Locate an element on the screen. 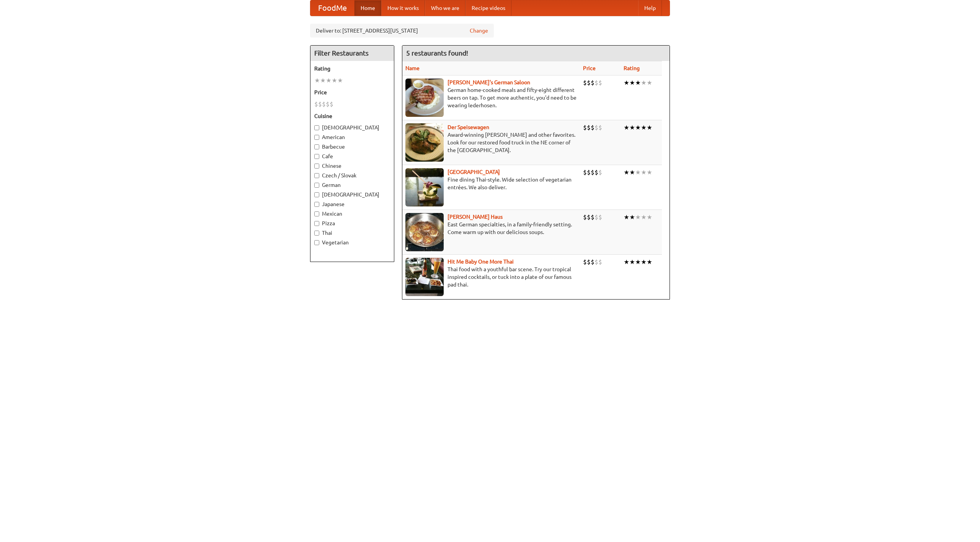 This screenshot has width=980, height=542. input: Barbecue is located at coordinates (317, 147).